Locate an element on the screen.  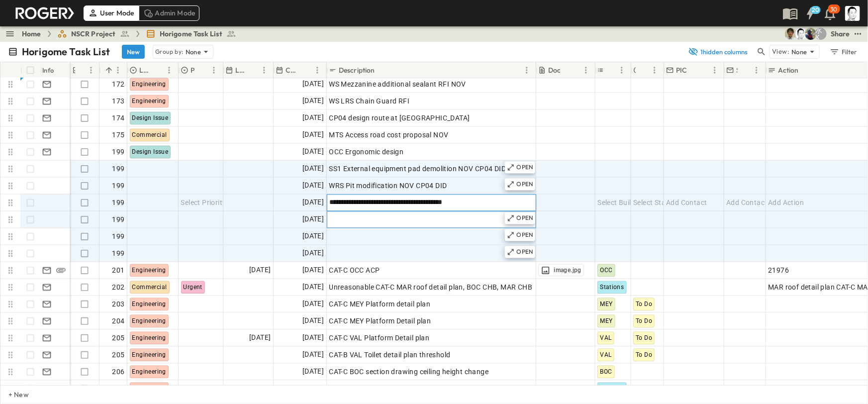
button: test is located at coordinates (858, 34).